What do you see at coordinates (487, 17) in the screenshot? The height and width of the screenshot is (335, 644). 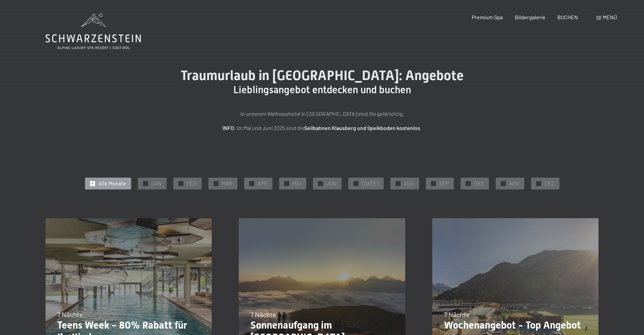 I see `span: Premium Spa` at bounding box center [487, 17].